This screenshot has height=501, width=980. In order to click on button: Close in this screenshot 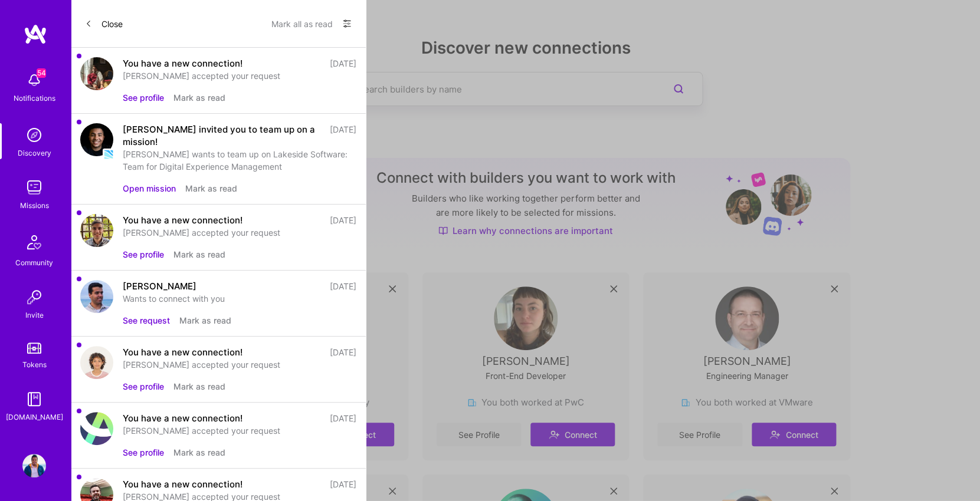, I will do `click(104, 24)`.